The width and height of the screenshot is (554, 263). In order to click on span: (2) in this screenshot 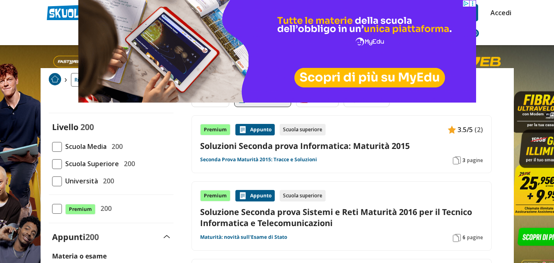, I will do `click(479, 130)`.